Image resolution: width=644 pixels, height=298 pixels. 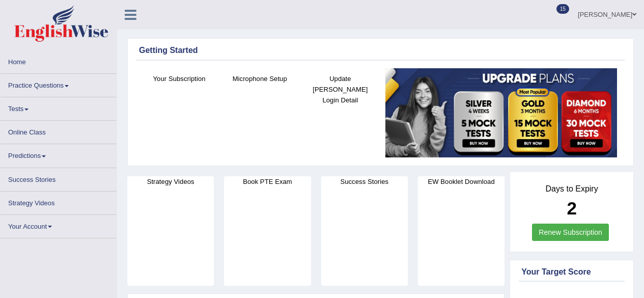 What do you see at coordinates (570, 232) in the screenshot?
I see `a: Renew Subscription` at bounding box center [570, 232].